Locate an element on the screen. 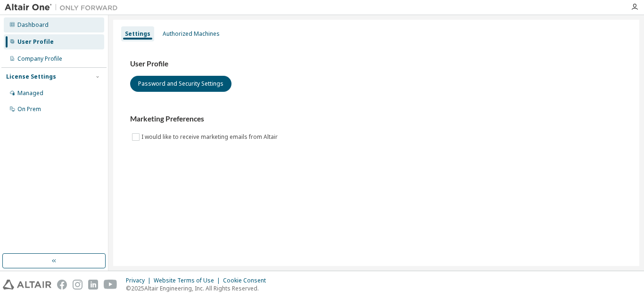  p: © 2025 Altair Engineering, Inc. All Rights Reserved. is located at coordinates (199, 288).